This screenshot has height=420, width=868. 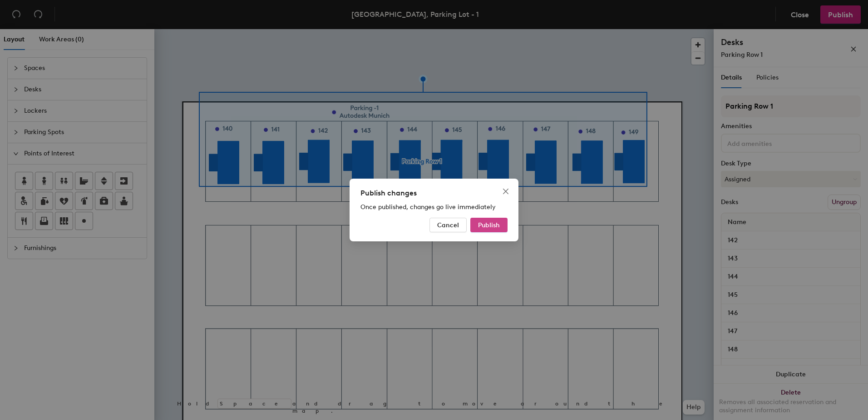 What do you see at coordinates (434, 193) in the screenshot?
I see `div: Publish changes` at bounding box center [434, 193].